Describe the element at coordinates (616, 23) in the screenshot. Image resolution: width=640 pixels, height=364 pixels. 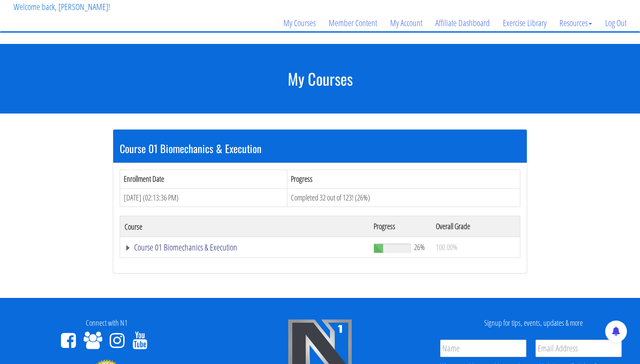
I see `a: Log Out` at that location.